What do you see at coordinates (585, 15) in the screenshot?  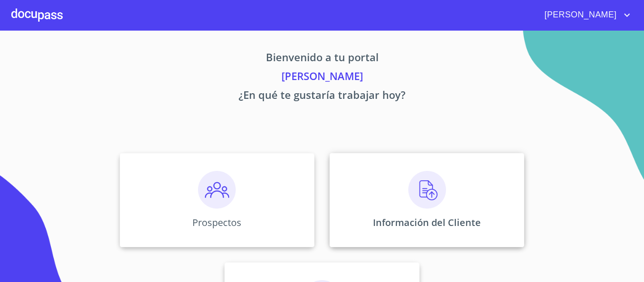 I see `button: account of current user` at bounding box center [585, 15].